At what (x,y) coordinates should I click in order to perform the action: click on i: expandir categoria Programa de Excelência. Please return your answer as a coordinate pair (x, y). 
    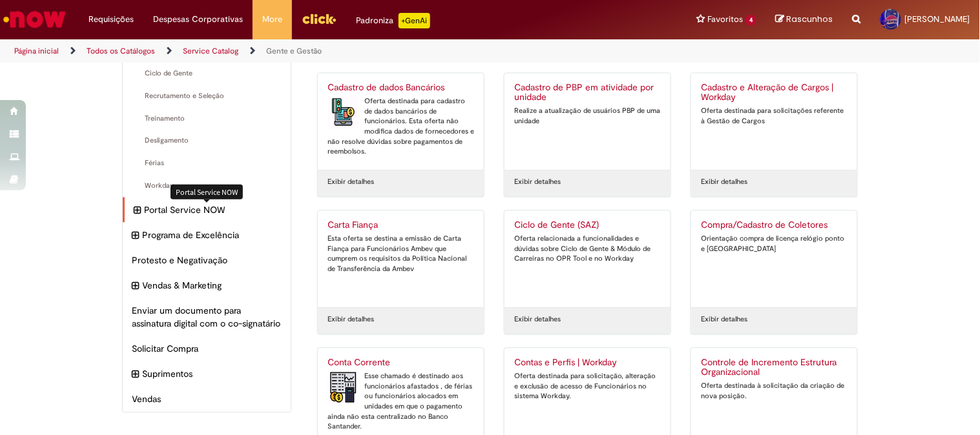
    Looking at the image, I should click on (135, 236).